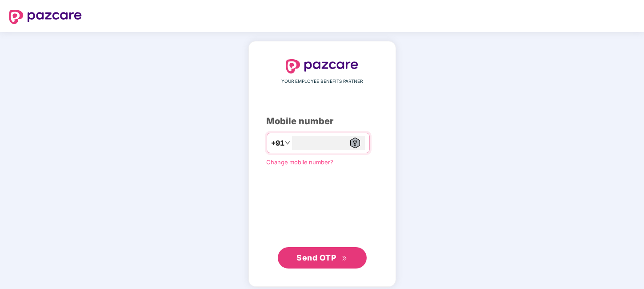 The image size is (644, 289). I want to click on span: double-right, so click(344, 258).